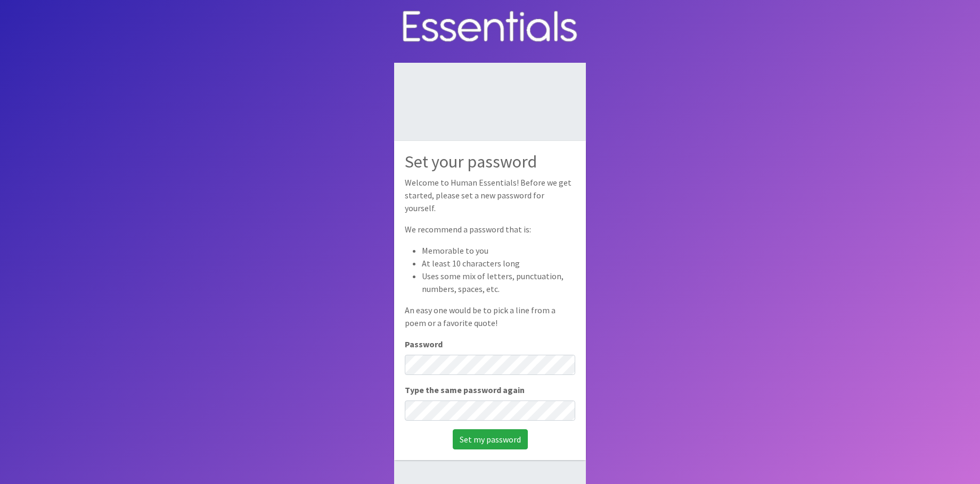 The height and width of the screenshot is (484, 980). Describe the element at coordinates (490, 317) in the screenshot. I see `p: An easy one would be to pick a line from a poem or a favorite quote!` at that location.